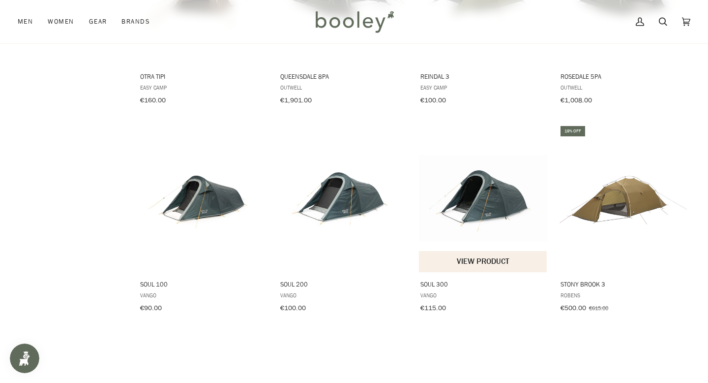  What do you see at coordinates (203, 76) in the screenshot?
I see `span: Otra Tipi` at bounding box center [203, 76].